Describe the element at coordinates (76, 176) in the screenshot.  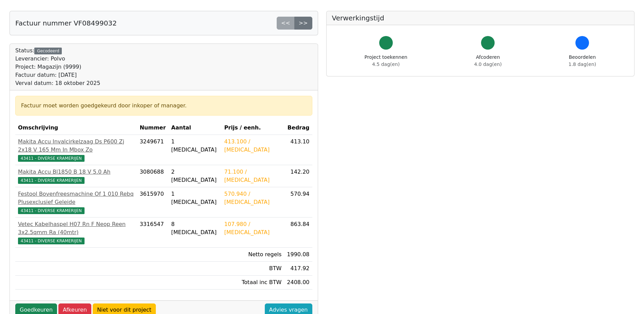
I see `a: Makita Accu Bl1850 B 18 V 5.0 Ah43411 - DIVERSE KRAMERIJEN` at that location.